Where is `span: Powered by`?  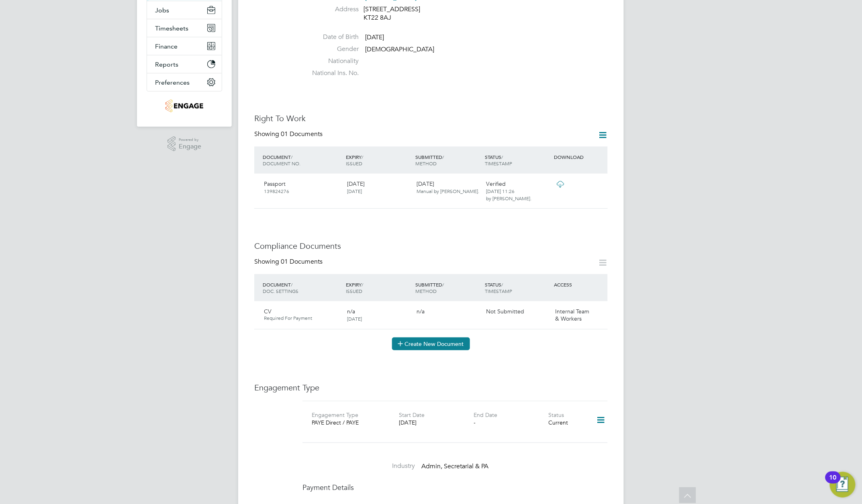
span: Powered by is located at coordinates (190, 139).